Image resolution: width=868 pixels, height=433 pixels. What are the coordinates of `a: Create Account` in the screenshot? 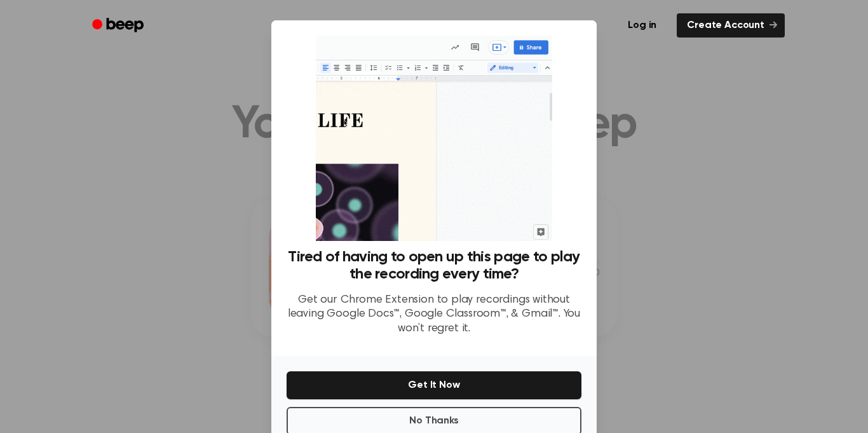 It's located at (731, 26).